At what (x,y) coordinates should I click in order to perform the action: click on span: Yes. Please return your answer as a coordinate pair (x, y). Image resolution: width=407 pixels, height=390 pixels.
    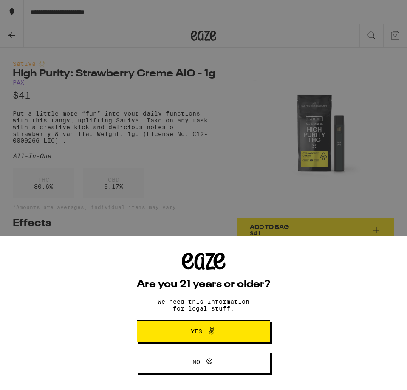
    Looking at the image, I should click on (196, 332).